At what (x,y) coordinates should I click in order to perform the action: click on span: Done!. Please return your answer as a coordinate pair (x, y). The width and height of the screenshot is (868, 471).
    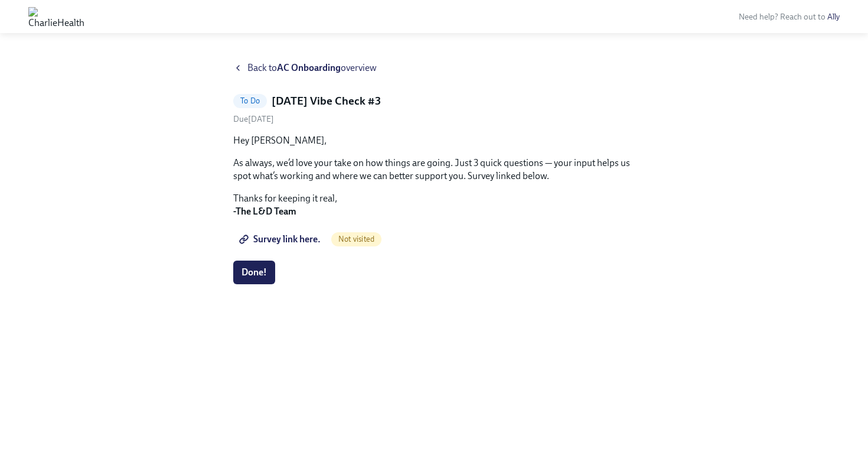
    Looking at the image, I should click on (254, 273).